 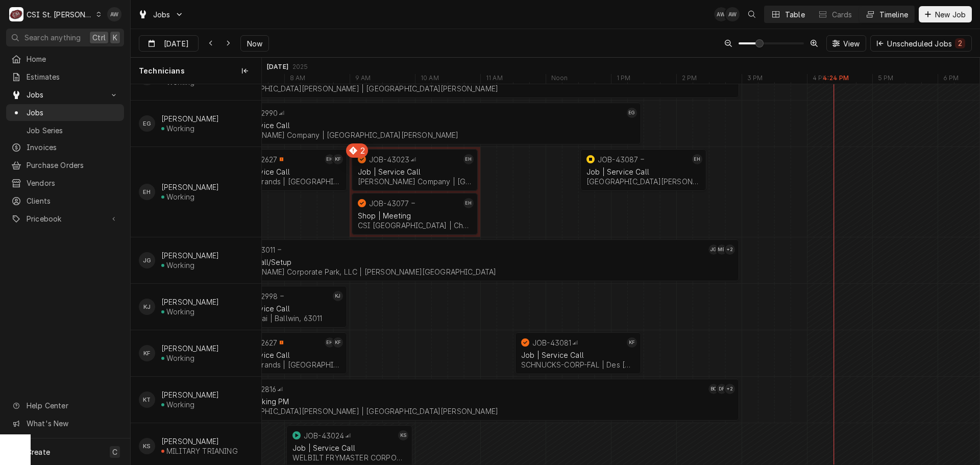 I want to click on span: Pricebook, so click(x=65, y=218).